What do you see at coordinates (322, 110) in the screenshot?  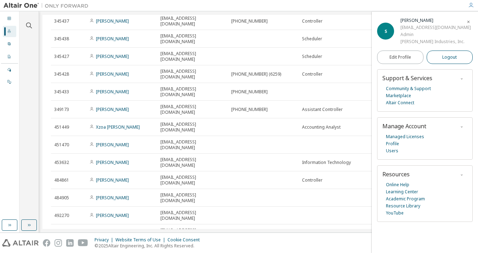 I see `span: Assistant Controller` at bounding box center [322, 110].